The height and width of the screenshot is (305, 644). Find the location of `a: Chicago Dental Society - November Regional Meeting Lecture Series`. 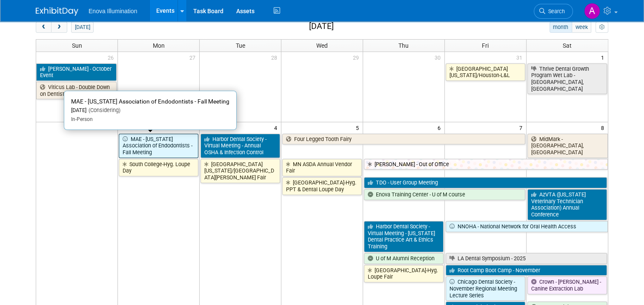

a: Chicago Dental Society - November Regional Meeting Lecture Series is located at coordinates (485, 288).